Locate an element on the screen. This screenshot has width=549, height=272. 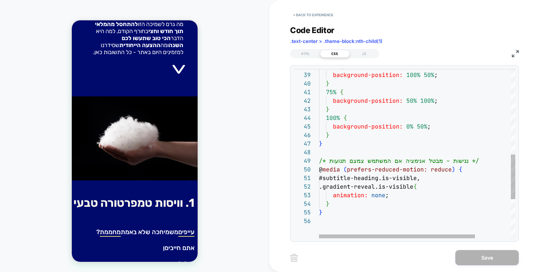
span: media is located at coordinates (331, 169).